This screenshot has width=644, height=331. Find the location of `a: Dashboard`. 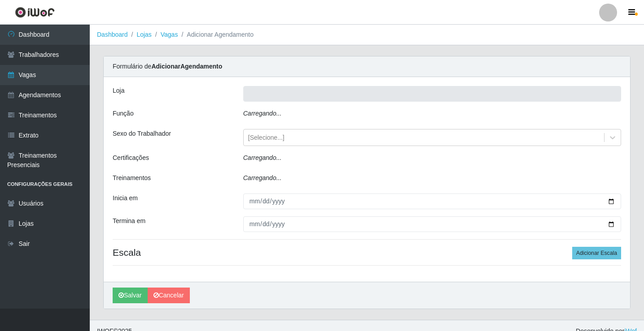

a: Dashboard is located at coordinates (112, 34).